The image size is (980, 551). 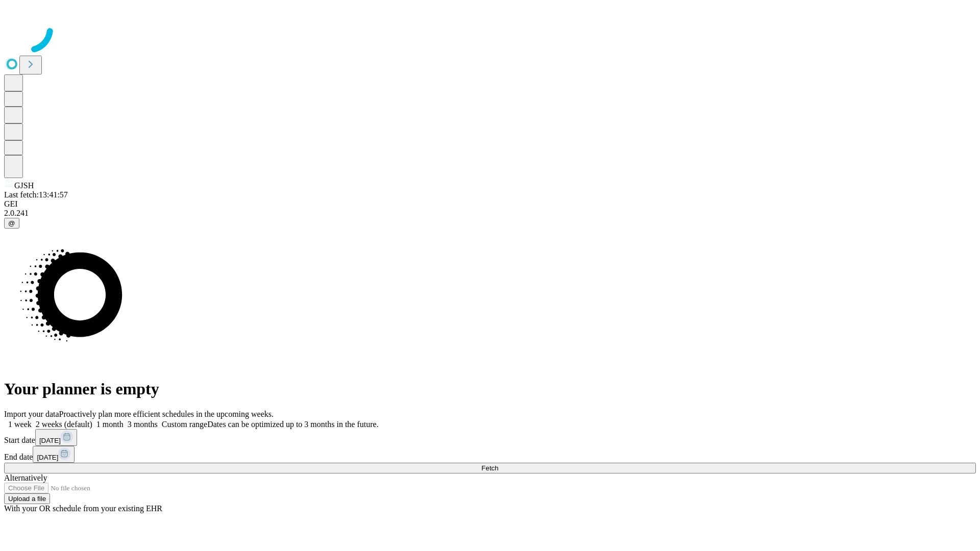 What do you see at coordinates (489, 468) in the screenshot?
I see `span: Fetch` at bounding box center [489, 468].